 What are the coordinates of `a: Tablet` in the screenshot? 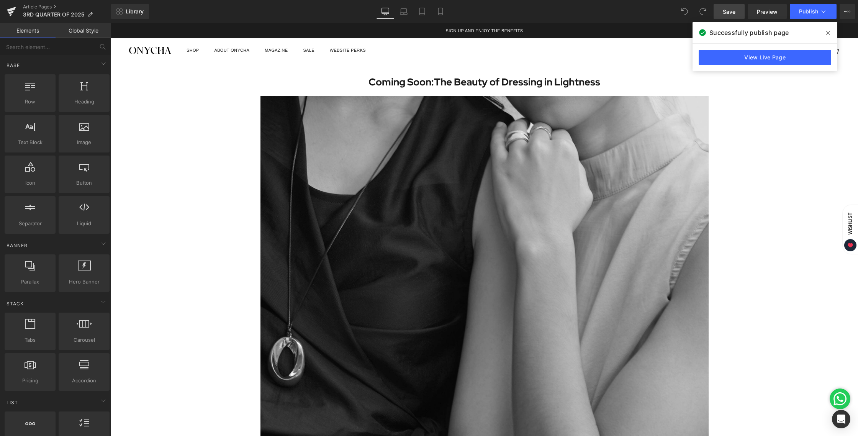 It's located at (422, 11).